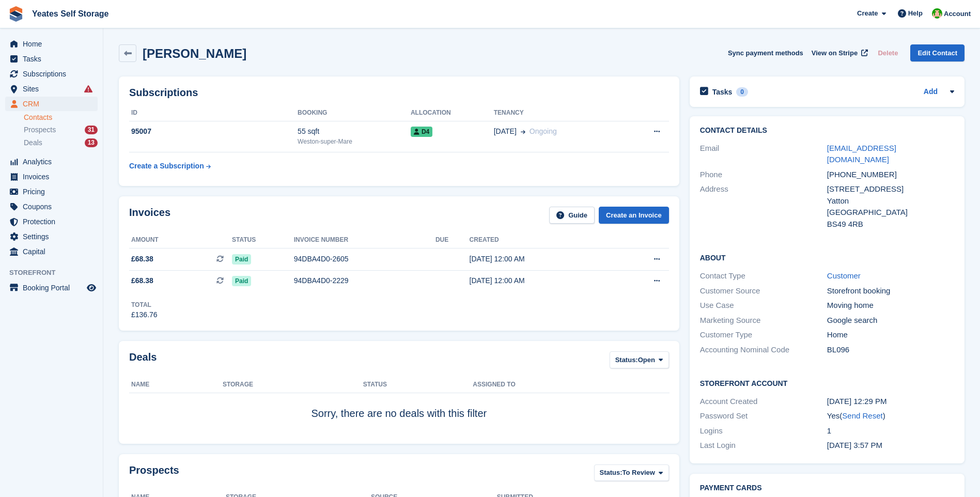 The width and height of the screenshot is (980, 497). What do you see at coordinates (399, 414) in the screenshot?
I see `span: Sorry, there are no deals with this filter` at bounding box center [399, 414].